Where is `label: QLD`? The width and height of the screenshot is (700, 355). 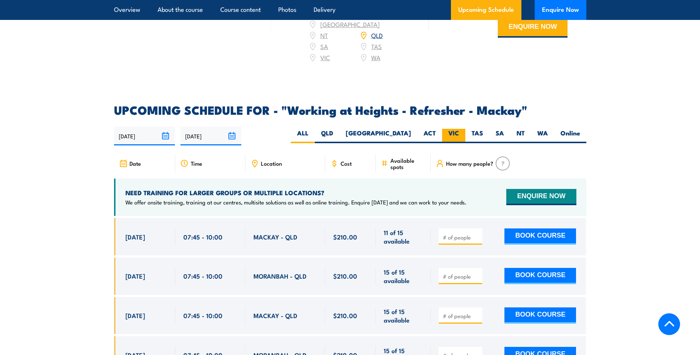
label: QLD is located at coordinates (327, 136).